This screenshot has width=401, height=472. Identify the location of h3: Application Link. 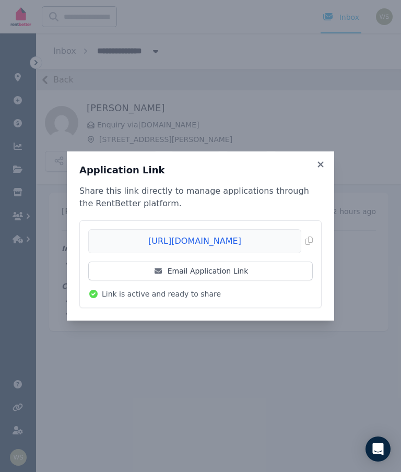
(200, 170).